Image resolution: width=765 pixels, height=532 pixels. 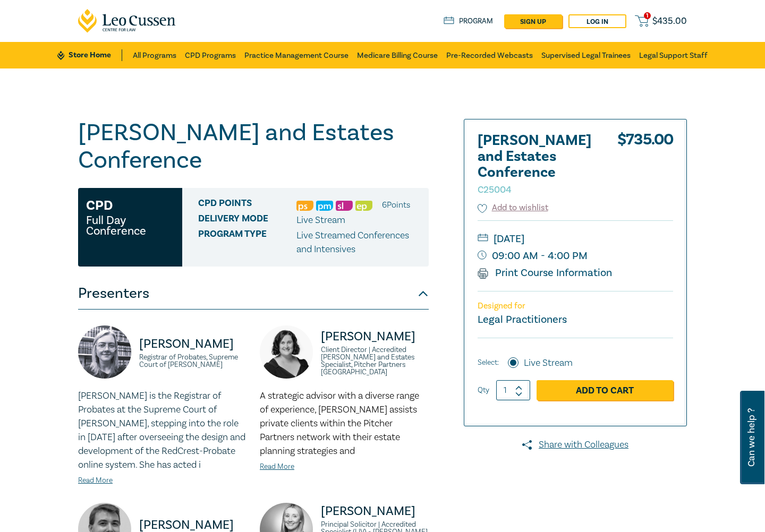 I want to click on img: https://s3.ap-southeast-2.amazonaws.com/leo-cussen-store-production-content/Contacts/Anna%20Hacke..., so click(x=286, y=352).